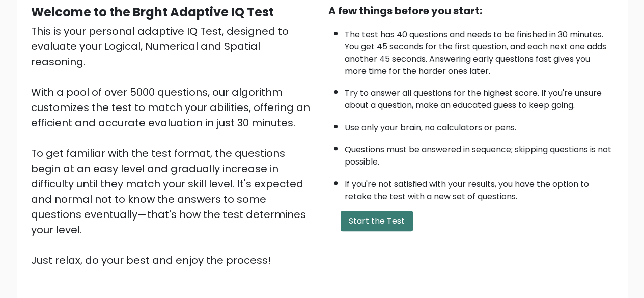 This screenshot has width=644, height=298. What do you see at coordinates (471, 11) in the screenshot?
I see `div: A few things before you start:` at bounding box center [471, 11].